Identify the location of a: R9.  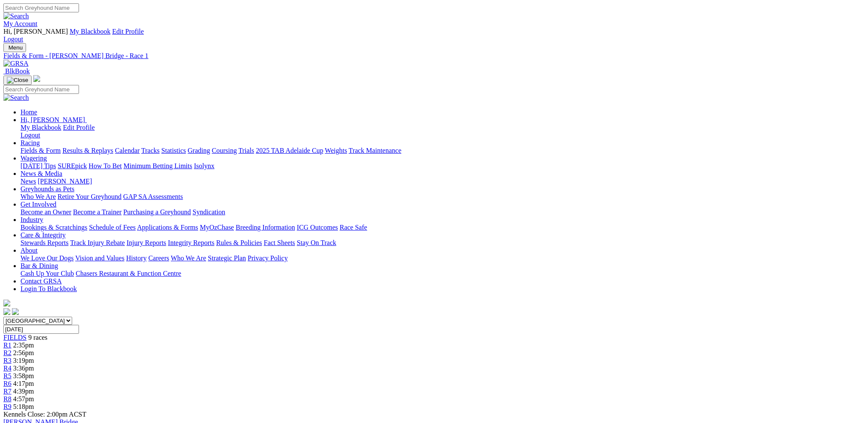
(7, 406).